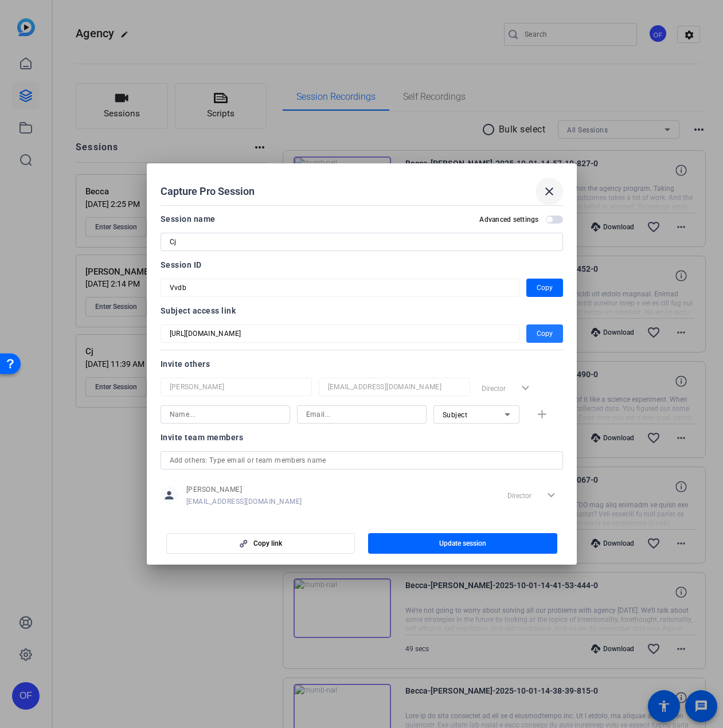  I want to click on div: Session ID, so click(362, 265).